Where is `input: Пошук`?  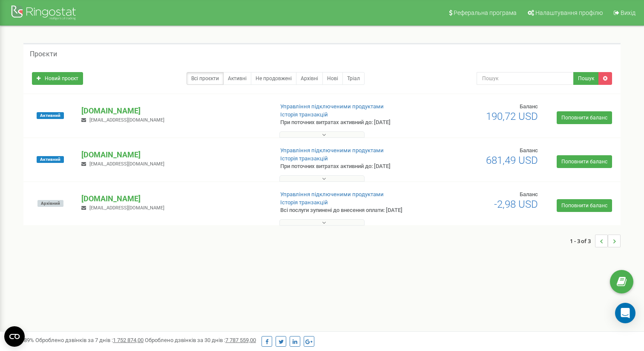
input: Пошук is located at coordinates (525, 78).